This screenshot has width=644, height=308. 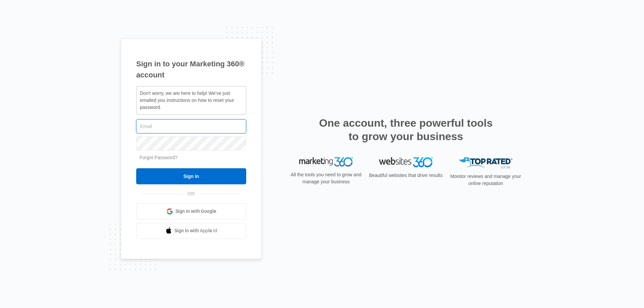 What do you see at coordinates (187, 100) in the screenshot?
I see `span: Don't worry, we are here to help! We've just emailed you instructions on how to reset your password.` at bounding box center [187, 100].